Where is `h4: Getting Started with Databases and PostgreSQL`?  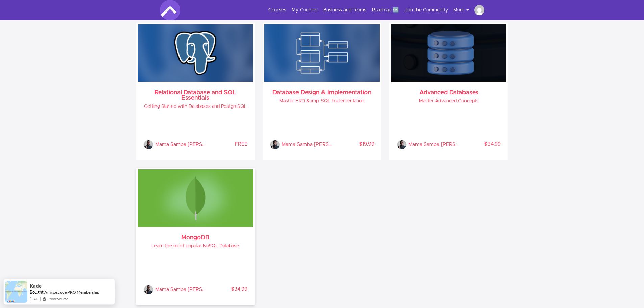 h4: Getting Started with Databases and PostgreSQL is located at coordinates (195, 106).